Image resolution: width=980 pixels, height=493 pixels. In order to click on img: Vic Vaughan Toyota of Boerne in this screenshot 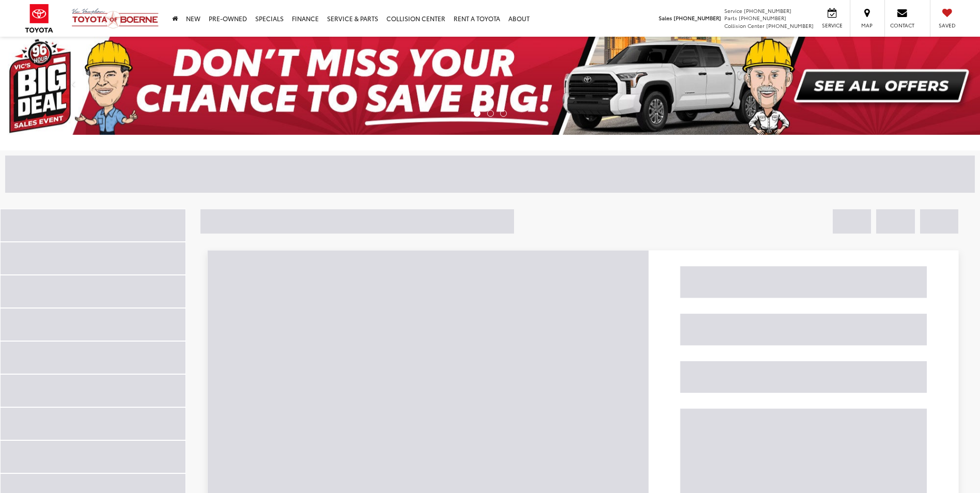, I will do `click(115, 18)`.